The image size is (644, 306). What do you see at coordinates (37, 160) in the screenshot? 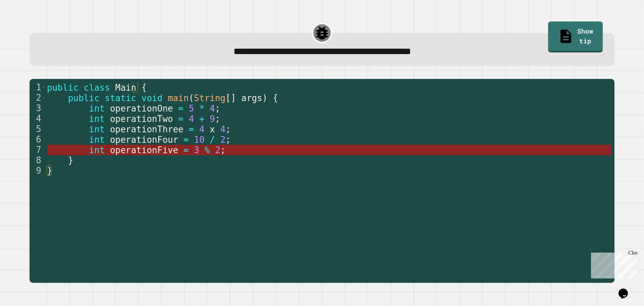
I see `div: 8` at bounding box center [37, 160].